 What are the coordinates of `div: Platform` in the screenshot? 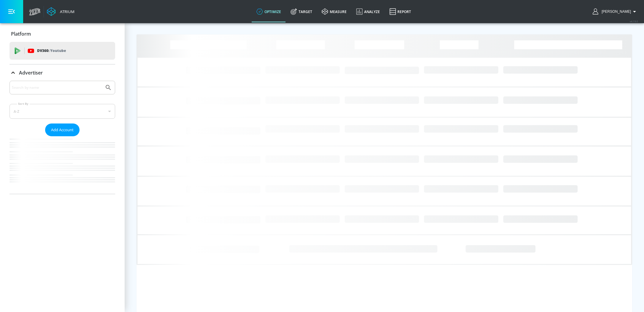 It's located at (62, 34).